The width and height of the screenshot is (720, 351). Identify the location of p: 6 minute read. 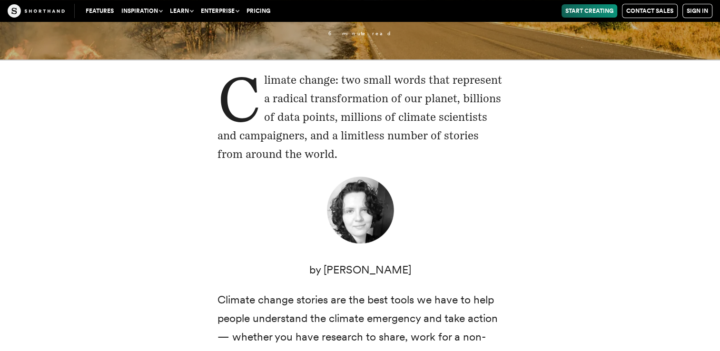
(360, 33).